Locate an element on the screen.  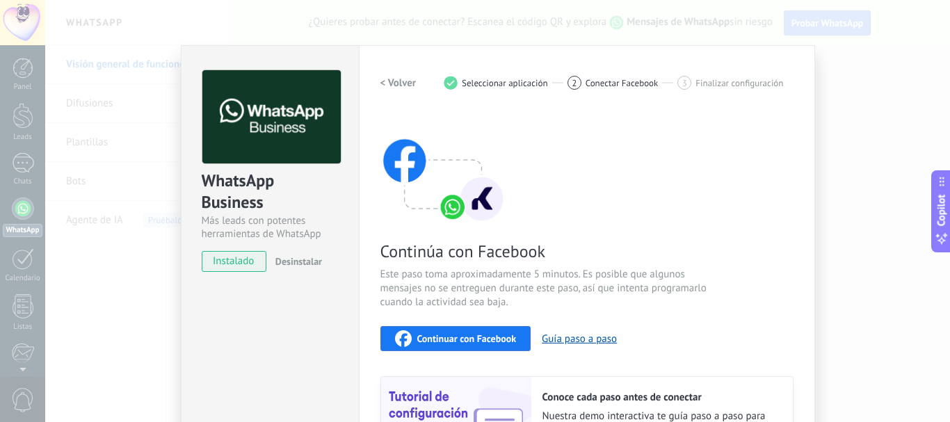
button: Guía paso a paso is located at coordinates (579, 339).